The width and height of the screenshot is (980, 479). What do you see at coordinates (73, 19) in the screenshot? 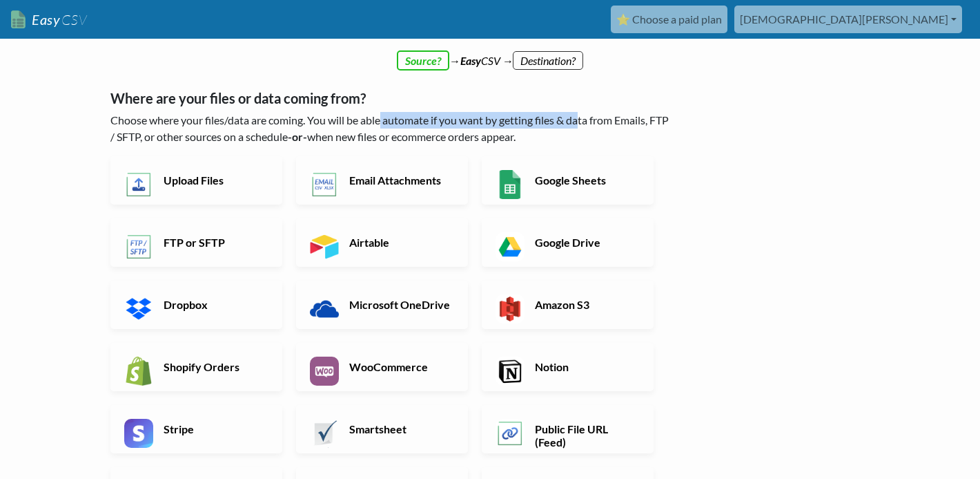
I see `span: CSV` at bounding box center [73, 19].